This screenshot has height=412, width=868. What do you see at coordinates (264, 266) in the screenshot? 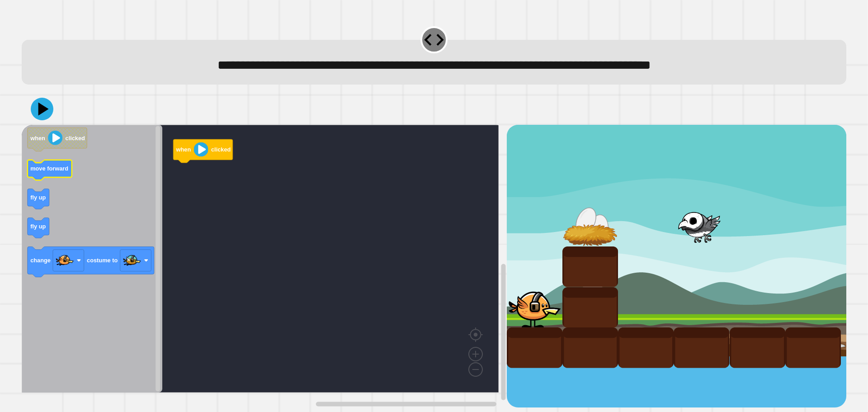
I see `div: Blockly Workspace` at bounding box center [264, 266].